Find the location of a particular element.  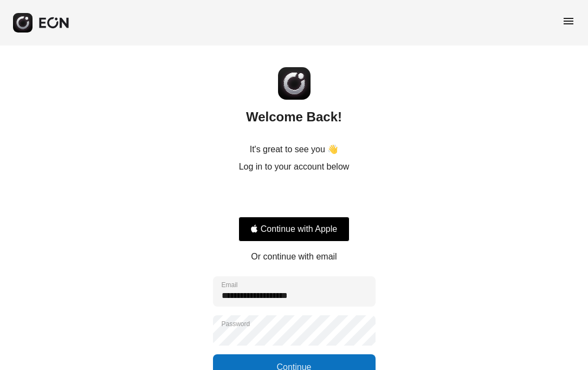

button: Signin with apple ID is located at coordinates (294, 229).